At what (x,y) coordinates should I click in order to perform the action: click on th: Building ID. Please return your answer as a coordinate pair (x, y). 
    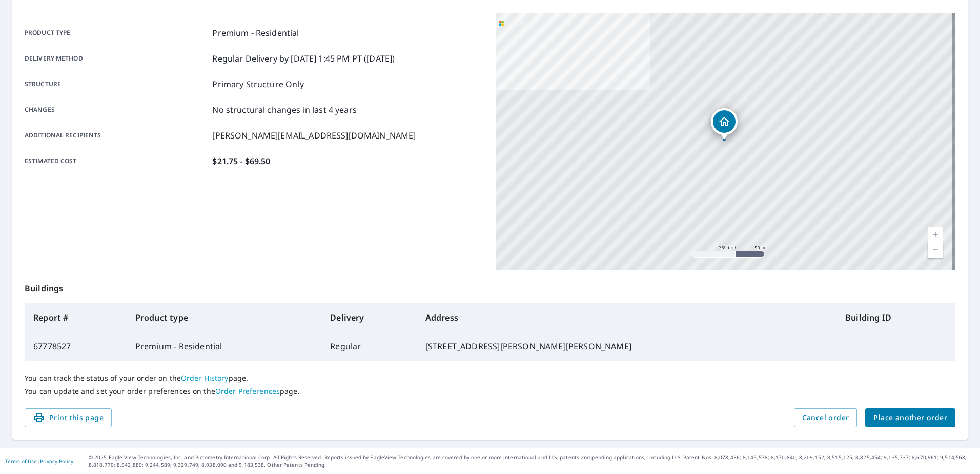
    Looking at the image, I should click on (896, 317).